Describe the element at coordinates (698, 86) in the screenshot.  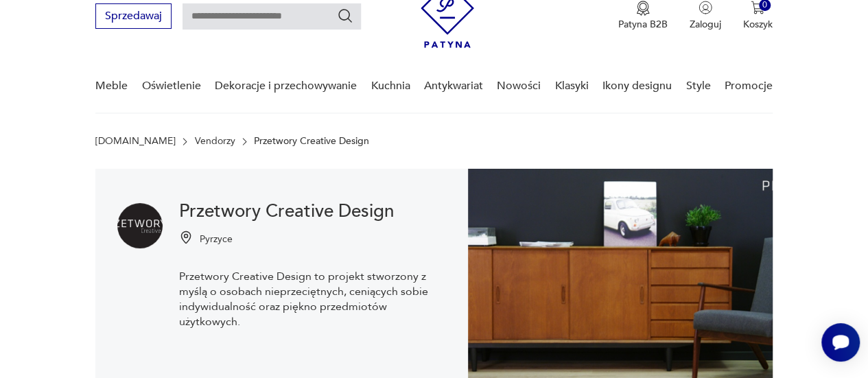
I see `a: Style` at that location.